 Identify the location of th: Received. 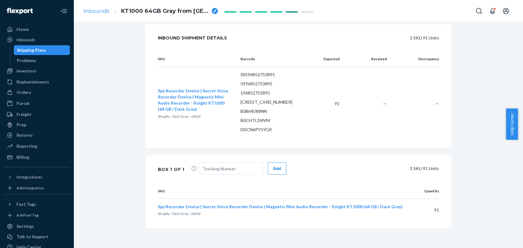
(368, 59).